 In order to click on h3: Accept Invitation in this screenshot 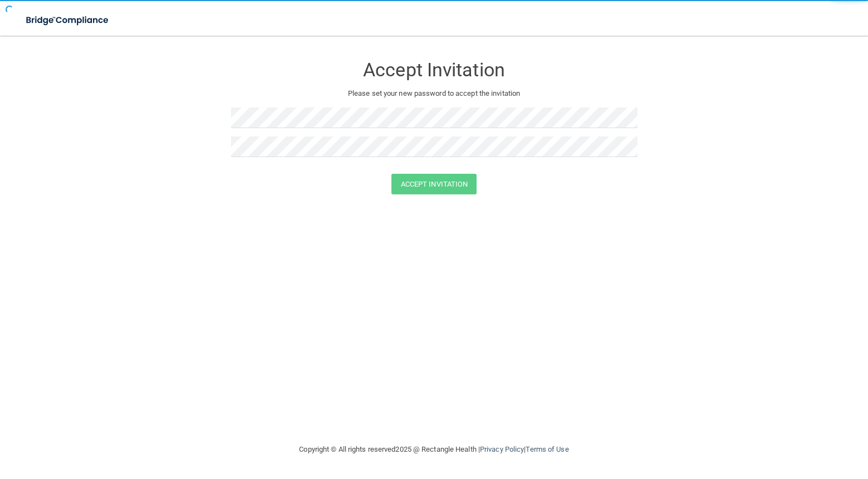, I will do `click(434, 70)`.